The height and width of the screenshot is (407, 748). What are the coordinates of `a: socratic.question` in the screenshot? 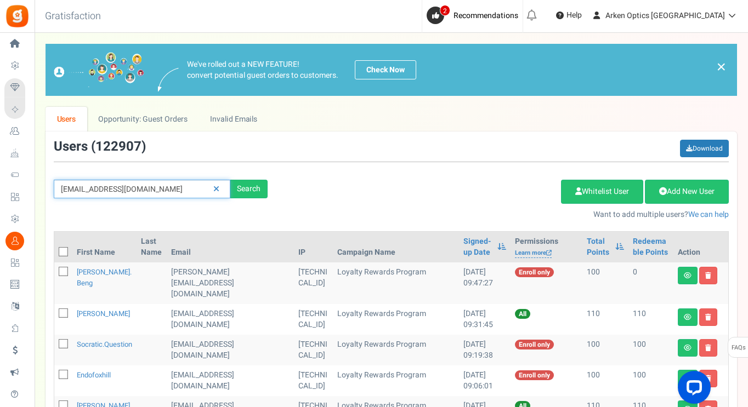 It's located at (104, 344).